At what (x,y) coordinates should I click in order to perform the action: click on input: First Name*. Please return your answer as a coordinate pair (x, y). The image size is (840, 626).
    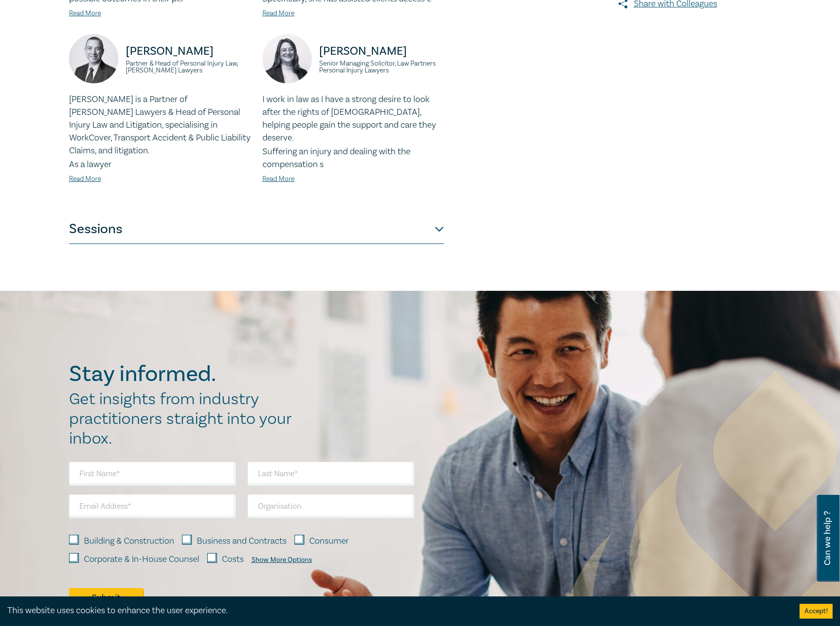
    Looking at the image, I should click on (152, 473).